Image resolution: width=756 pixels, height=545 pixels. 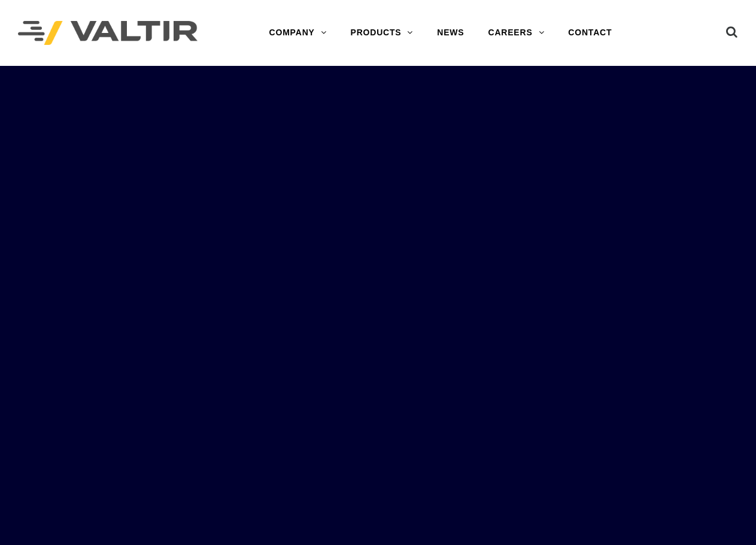 What do you see at coordinates (107, 33) in the screenshot?
I see `img: Valtir` at bounding box center [107, 33].